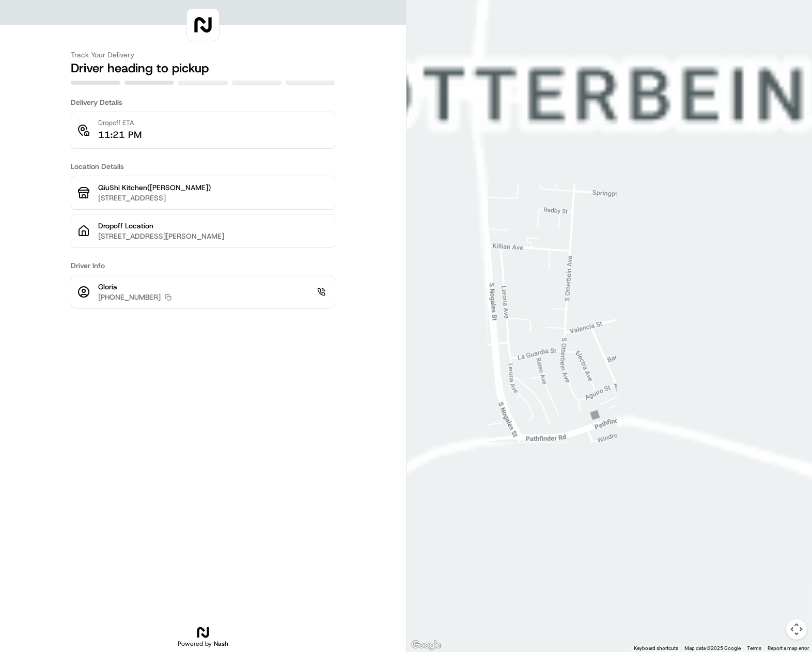  What do you see at coordinates (120, 135) in the screenshot?
I see `p: 11:21 PM` at bounding box center [120, 135].